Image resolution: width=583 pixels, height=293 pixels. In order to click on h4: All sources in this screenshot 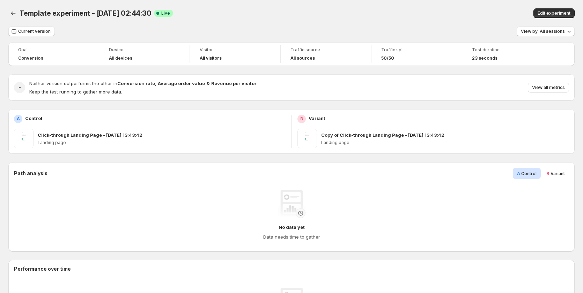, I will do `click(303, 58)`.